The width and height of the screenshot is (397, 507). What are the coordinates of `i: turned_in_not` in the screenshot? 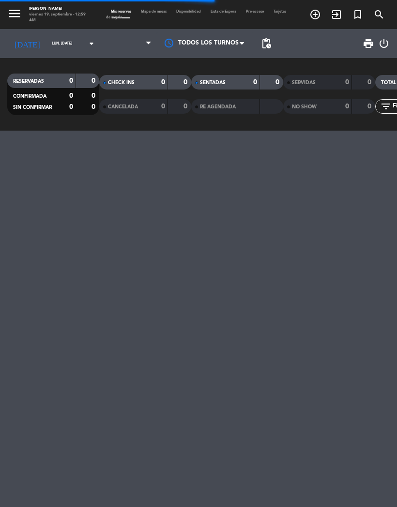 It's located at (358, 15).